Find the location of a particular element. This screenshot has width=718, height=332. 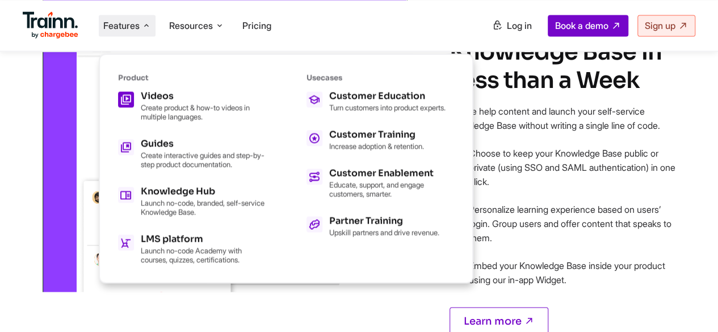

p: Launch no-code Academy with courses, quizzes, certifications. is located at coordinates (203, 255).